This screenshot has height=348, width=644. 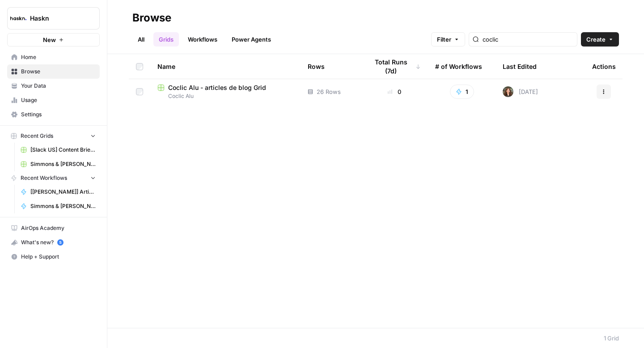 What do you see at coordinates (53, 178) in the screenshot?
I see `button: Recent Workflows` at bounding box center [53, 178].